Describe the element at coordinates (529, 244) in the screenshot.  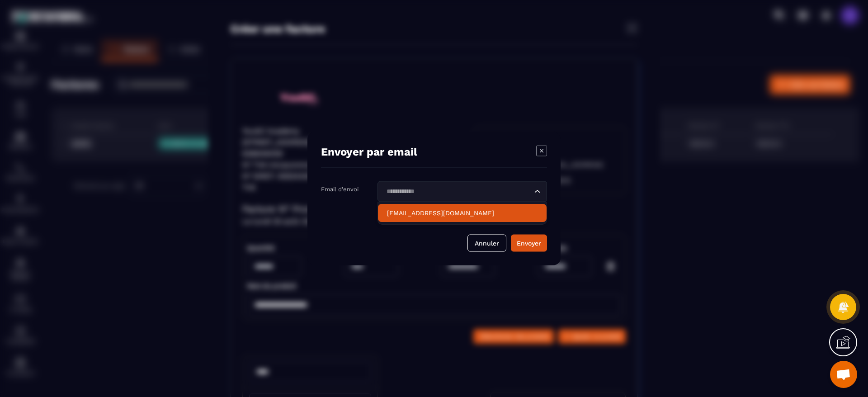
I see `div: Envoyer` at that location.